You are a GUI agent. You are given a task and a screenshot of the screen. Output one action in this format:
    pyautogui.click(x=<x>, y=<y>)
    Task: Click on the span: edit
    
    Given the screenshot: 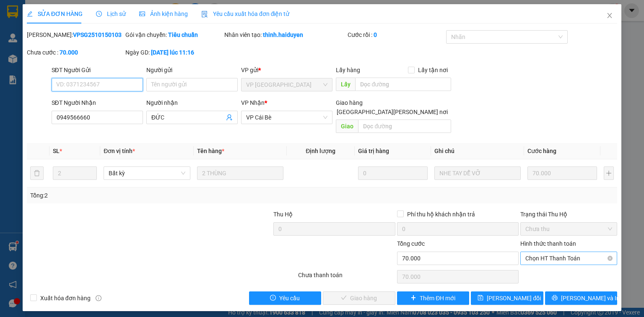 What is the action you would take?
    pyautogui.click(x=30, y=14)
    